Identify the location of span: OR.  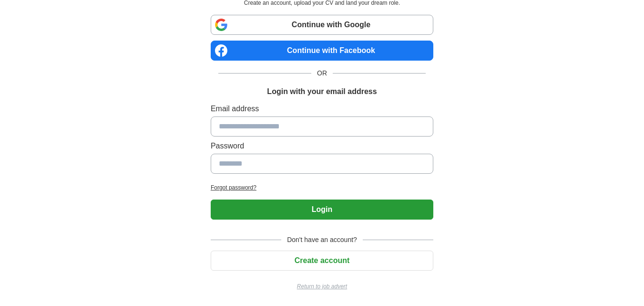
(322, 73).